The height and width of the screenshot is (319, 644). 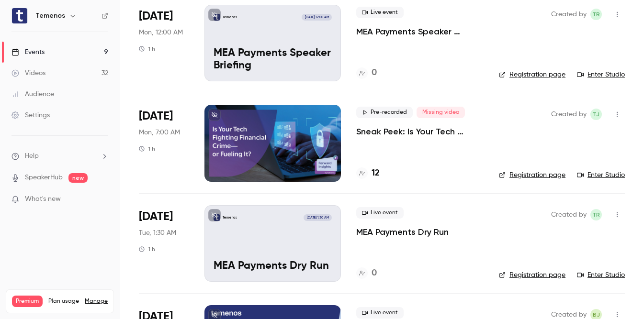 I want to click on a: MEA Payments Dry Run, so click(x=402, y=232).